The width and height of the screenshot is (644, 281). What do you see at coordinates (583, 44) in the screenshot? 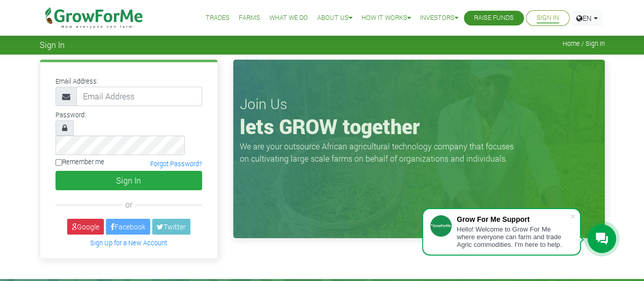
I see `span: Home / Sign In` at bounding box center [583, 44].